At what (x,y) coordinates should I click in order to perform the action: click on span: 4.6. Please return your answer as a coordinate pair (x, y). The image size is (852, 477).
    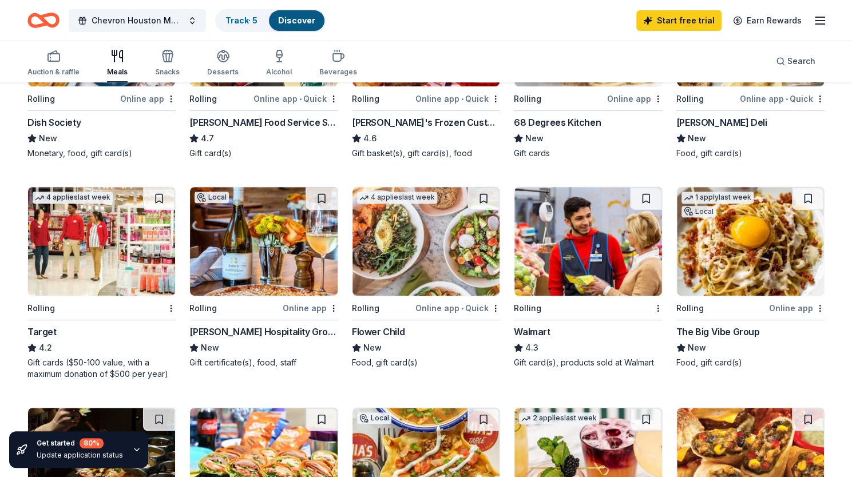
    Looking at the image, I should click on (369, 138).